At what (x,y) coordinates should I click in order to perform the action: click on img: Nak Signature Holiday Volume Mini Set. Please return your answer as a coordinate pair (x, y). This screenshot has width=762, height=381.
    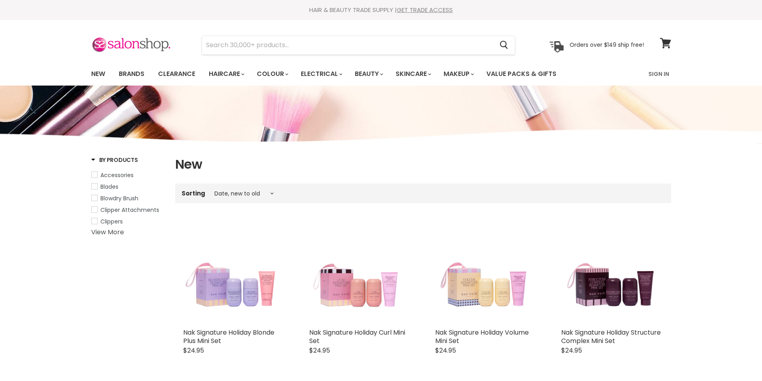
    Looking at the image, I should click on (486, 273).